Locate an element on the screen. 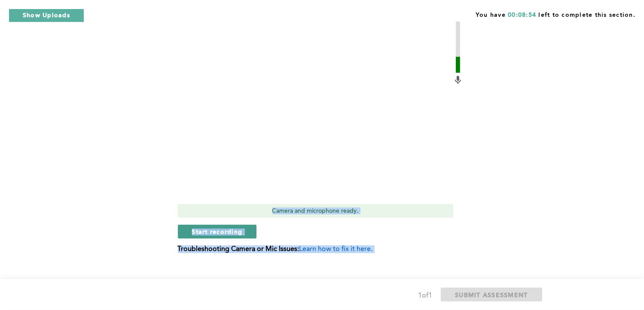 The image size is (644, 310). button: Start recording is located at coordinates (218, 231).